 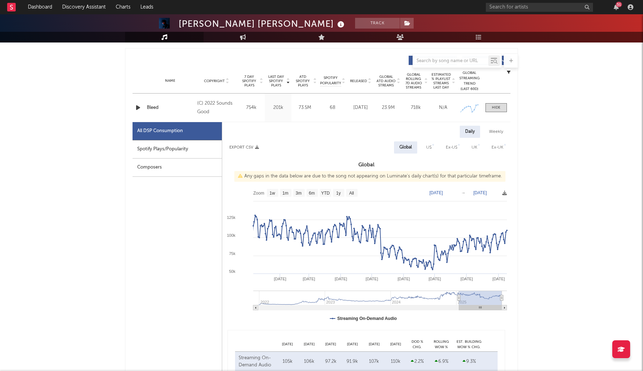 I want to click on div: 105k, so click(x=287, y=362).